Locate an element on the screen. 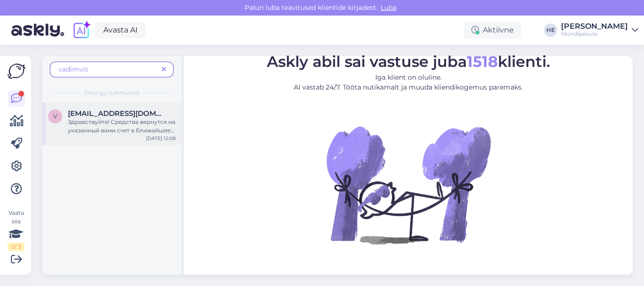 Image resolution: width=644 pixels, height=286 pixels. span: vadimvis951610@icloud.com is located at coordinates (117, 114).